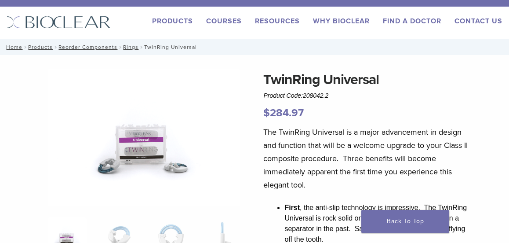  Describe the element at coordinates (341, 21) in the screenshot. I see `a: Why Bioclear` at that location.